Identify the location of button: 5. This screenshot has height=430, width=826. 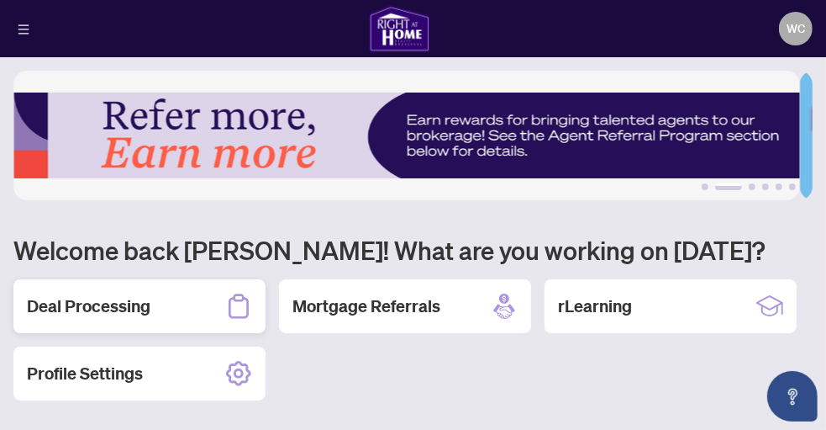
(779, 187).